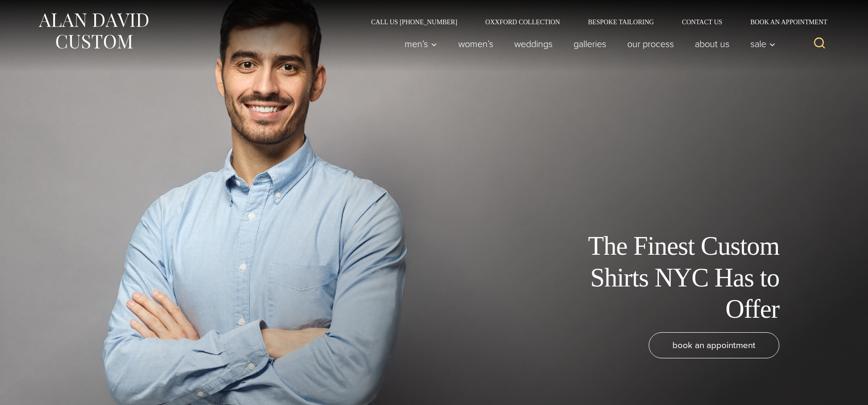  Describe the element at coordinates (522, 22) in the screenshot. I see `a: Oxxford Collection` at that location.